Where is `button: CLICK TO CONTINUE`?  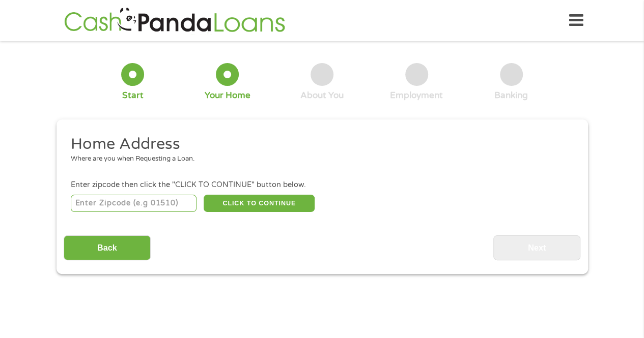 button: CLICK TO CONTINUE is located at coordinates (259, 203).